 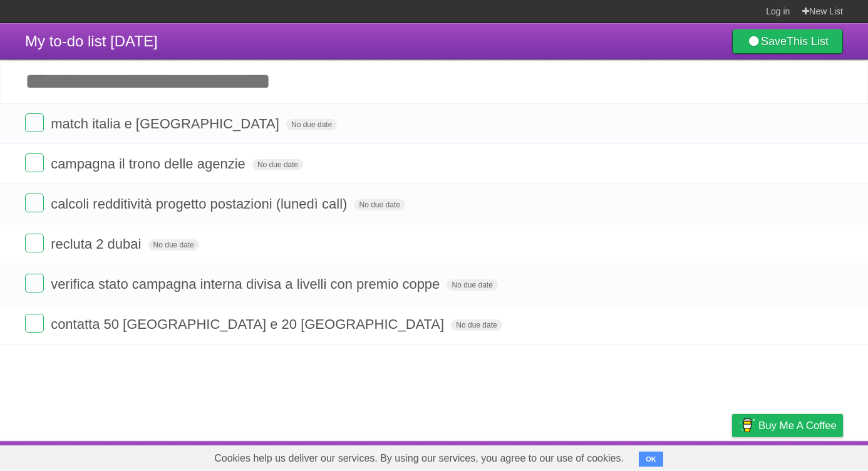 I want to click on img: Buy me a coffee, so click(x=747, y=425).